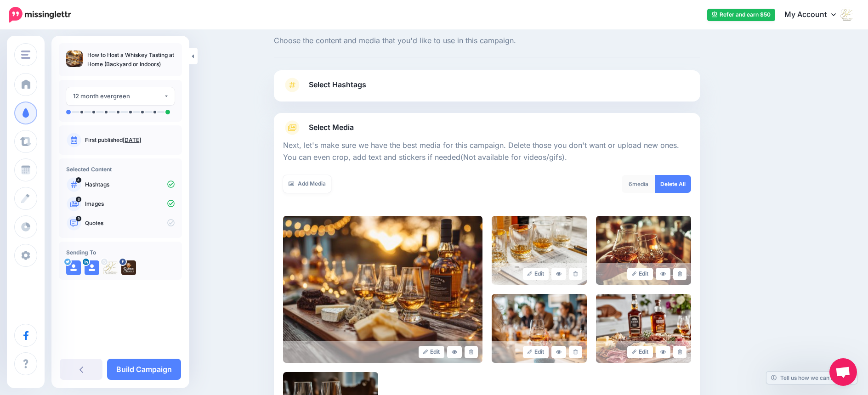  I want to click on span: Content and media, so click(488, 25).